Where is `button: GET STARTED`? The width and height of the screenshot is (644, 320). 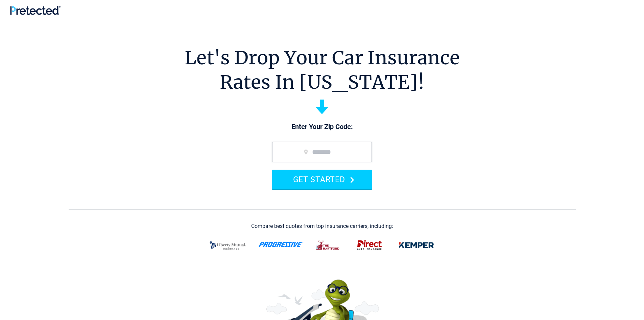
button: GET STARTED is located at coordinates (322, 179).